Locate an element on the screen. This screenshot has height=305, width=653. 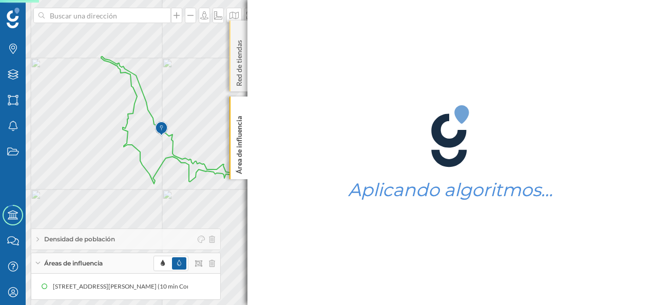
span: Densidad de población is located at coordinates (80, 239).